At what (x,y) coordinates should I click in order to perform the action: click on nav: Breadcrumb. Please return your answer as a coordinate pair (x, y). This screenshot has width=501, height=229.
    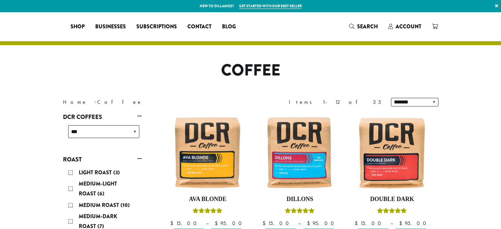
    Looking at the image, I should click on (152, 102).